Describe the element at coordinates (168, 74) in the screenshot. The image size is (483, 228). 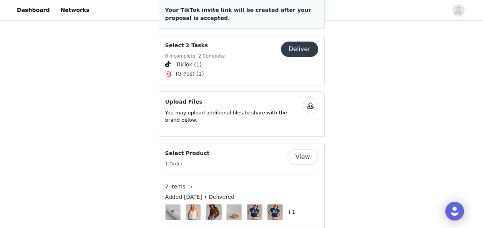
I see `img: Instagram Icon` at that location.